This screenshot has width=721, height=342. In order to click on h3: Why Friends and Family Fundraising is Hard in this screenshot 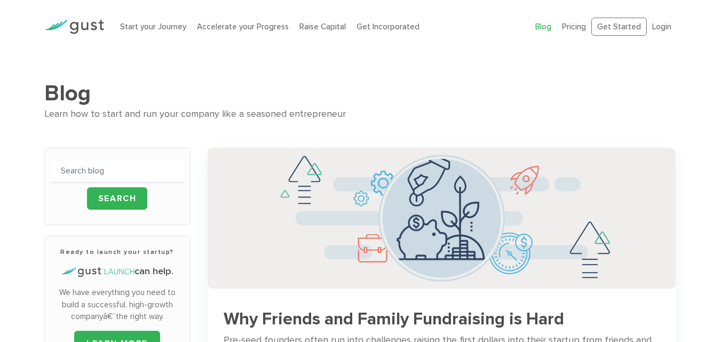, I will do `click(442, 319)`.